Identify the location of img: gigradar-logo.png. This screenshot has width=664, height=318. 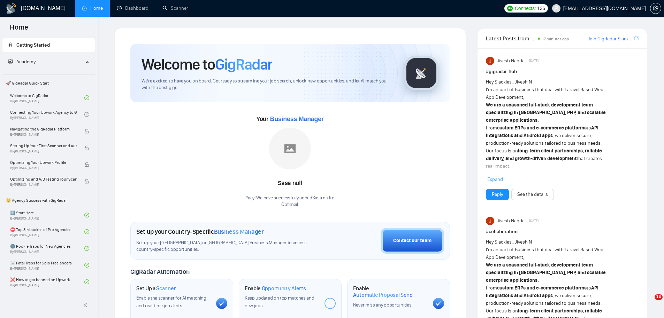
(421, 73).